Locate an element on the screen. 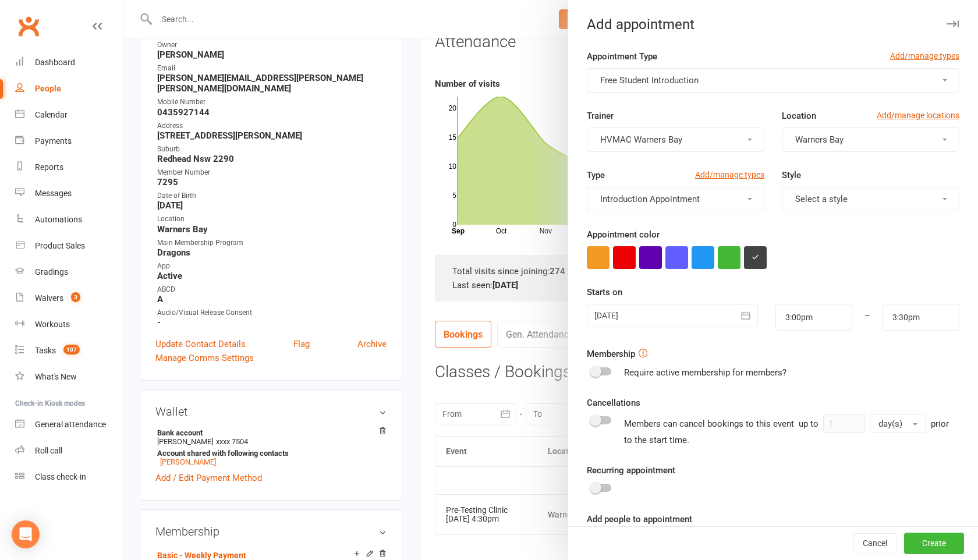  span: Select a style is located at coordinates (821, 199).